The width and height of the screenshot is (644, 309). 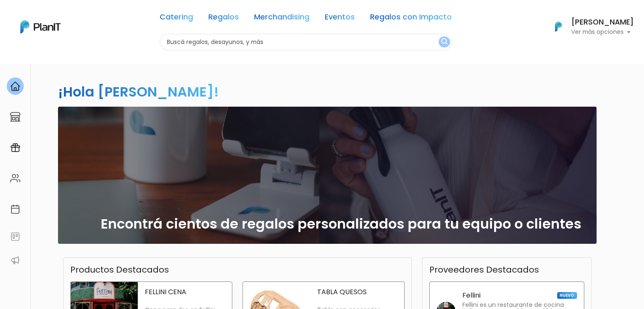 What do you see at coordinates (444, 42) in the screenshot?
I see `img: search_button-432b6d5273f82d61273b3651a40e1bd1b912527efae98b1b7a1b2c0702e16a8d.svg` at bounding box center [444, 42].